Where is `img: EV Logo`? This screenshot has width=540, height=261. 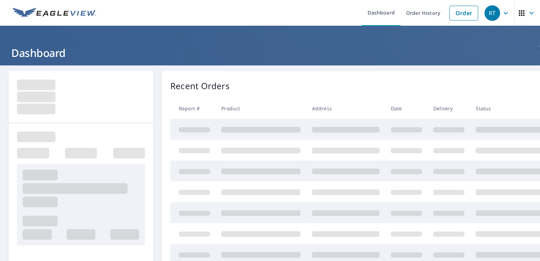 img: EV Logo is located at coordinates (54, 13).